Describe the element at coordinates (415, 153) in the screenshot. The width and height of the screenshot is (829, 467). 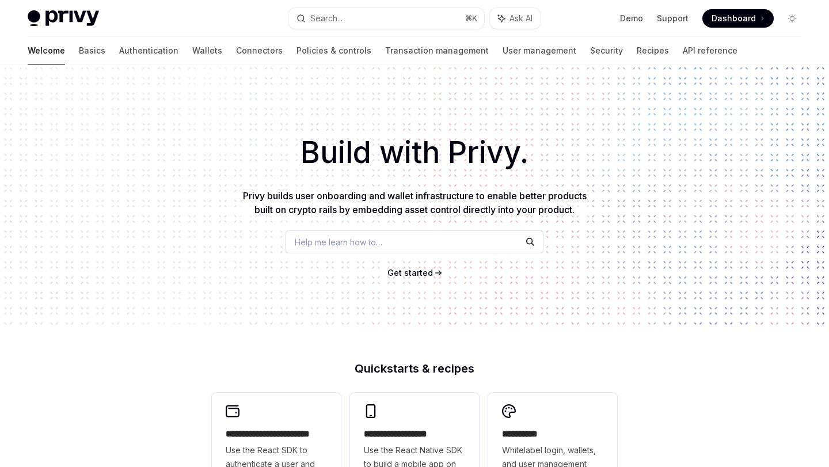
I see `h1: Build with Privy.` at that location.